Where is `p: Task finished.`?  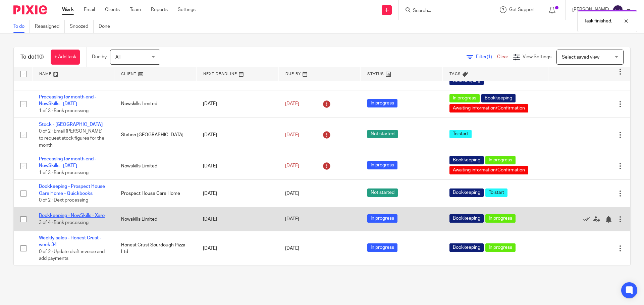 p: Task finished. is located at coordinates (598, 21).